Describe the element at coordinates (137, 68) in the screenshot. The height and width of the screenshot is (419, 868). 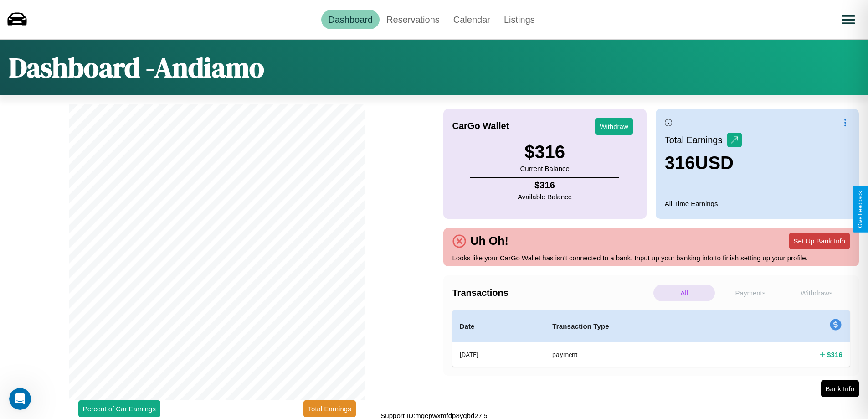
I see `h1: Dashboard - Andiamo` at that location.